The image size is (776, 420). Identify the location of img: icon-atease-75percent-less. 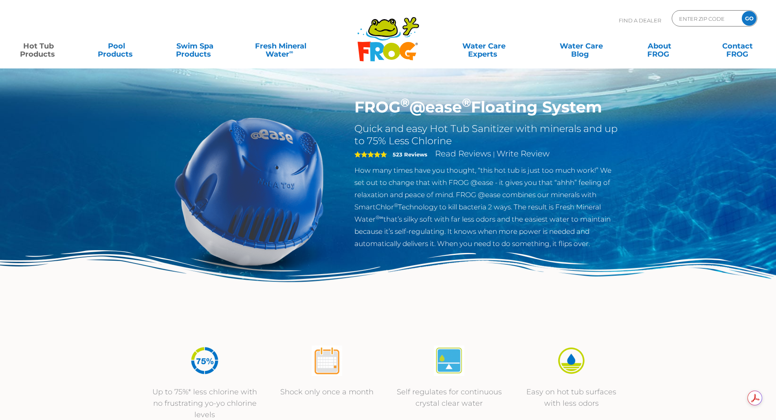
(204, 360).